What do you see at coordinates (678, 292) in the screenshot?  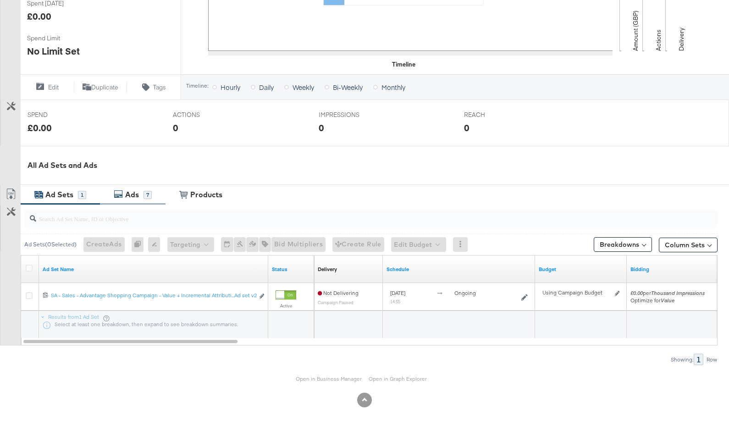 I see `em: Thousand Impressions` at bounding box center [678, 292].